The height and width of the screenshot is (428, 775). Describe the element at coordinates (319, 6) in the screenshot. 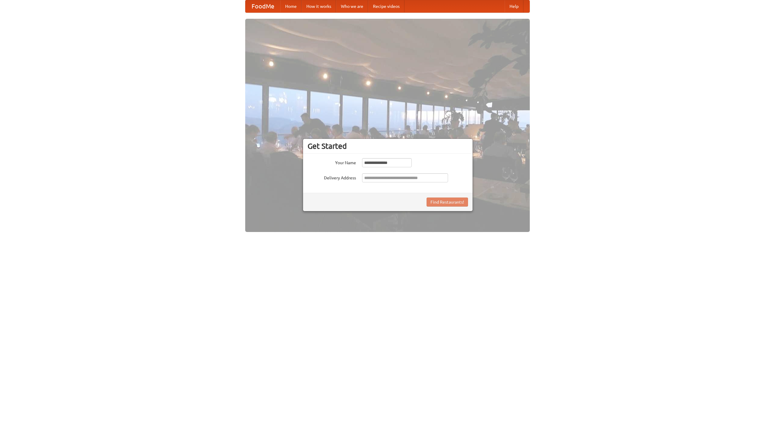

I see `a: How it works` at that location.